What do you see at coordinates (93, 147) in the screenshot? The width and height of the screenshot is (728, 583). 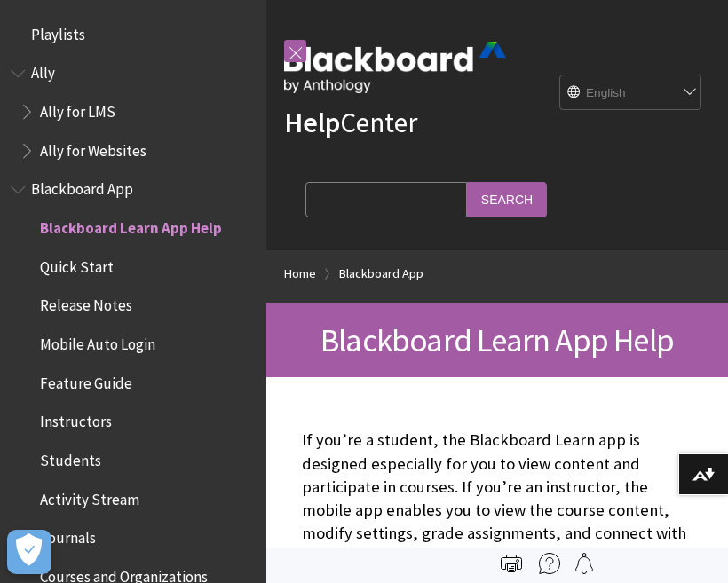 I see `span: Ally for Websites` at bounding box center [93, 147].